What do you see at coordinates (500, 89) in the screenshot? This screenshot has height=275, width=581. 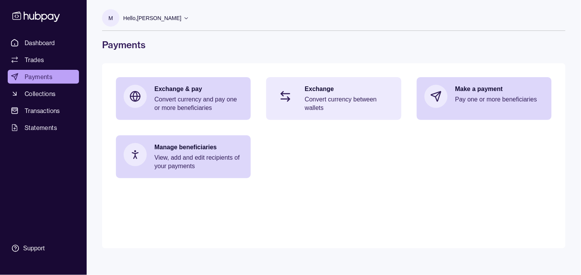 I see `p: Make a payment` at bounding box center [500, 89].